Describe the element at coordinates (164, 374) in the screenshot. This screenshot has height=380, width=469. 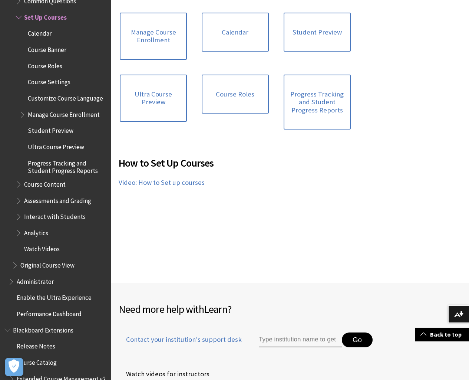
I see `span: Watch videos for instructors` at that location.